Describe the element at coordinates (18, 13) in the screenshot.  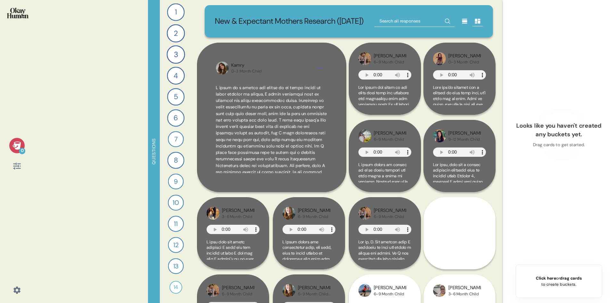
I see `img: okayhuman.3b1b6348.png` at that location.